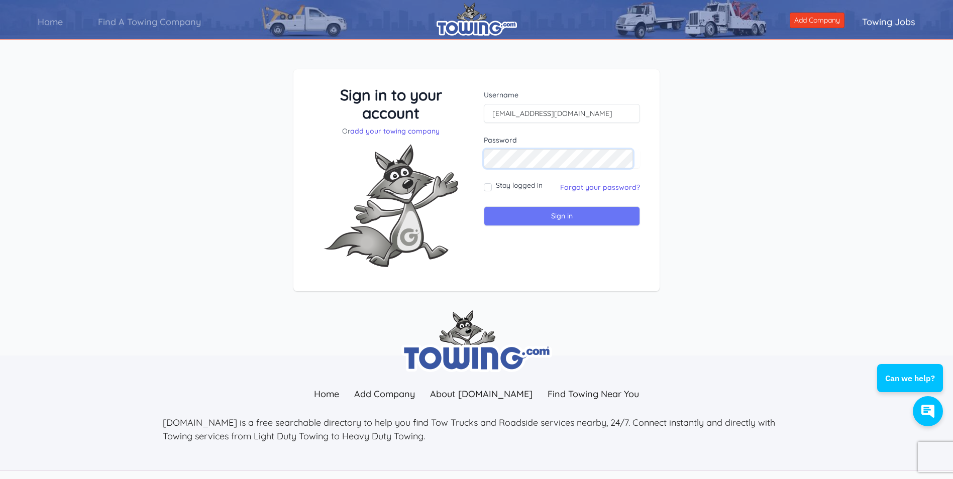  I want to click on a: Forgot your password?, so click(600, 187).